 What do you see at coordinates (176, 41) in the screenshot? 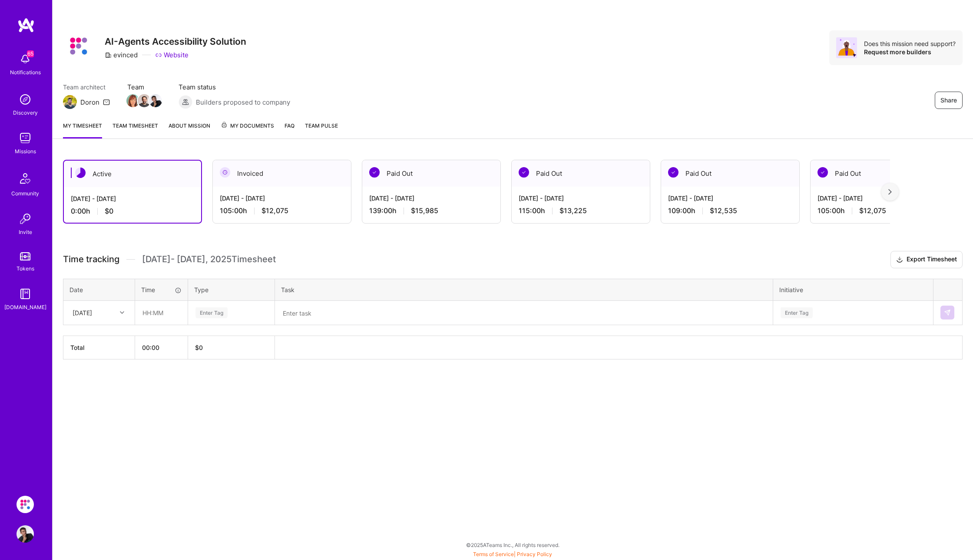
I see `h3: AI-Agents Accessibility Solution` at bounding box center [176, 41].